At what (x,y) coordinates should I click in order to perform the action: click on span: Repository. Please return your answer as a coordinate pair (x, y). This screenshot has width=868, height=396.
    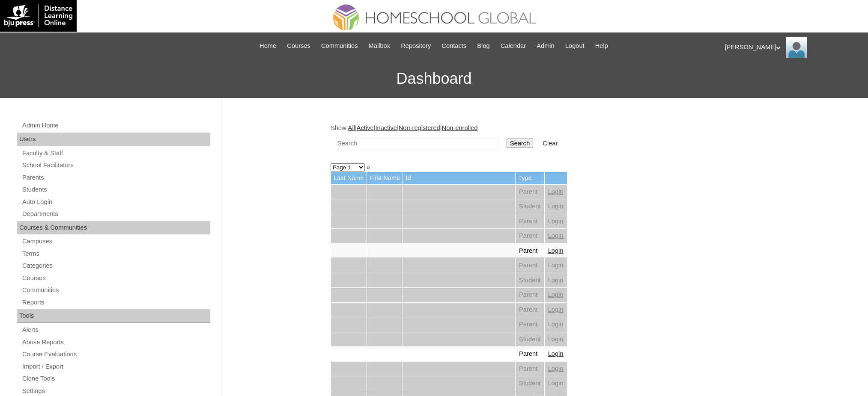
    Looking at the image, I should click on (416, 46).